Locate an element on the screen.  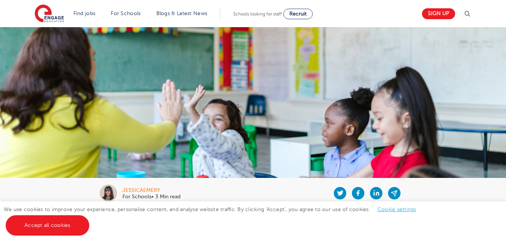
a: For Schools is located at coordinates (126, 13).